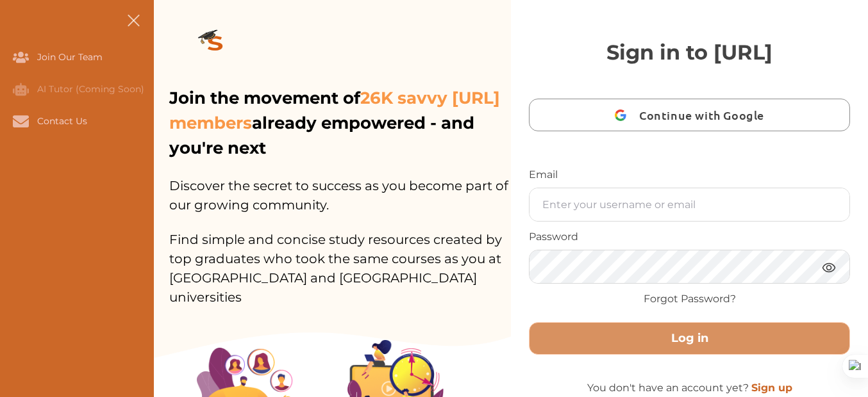 The height and width of the screenshot is (397, 868). I want to click on p: Password, so click(689, 237).